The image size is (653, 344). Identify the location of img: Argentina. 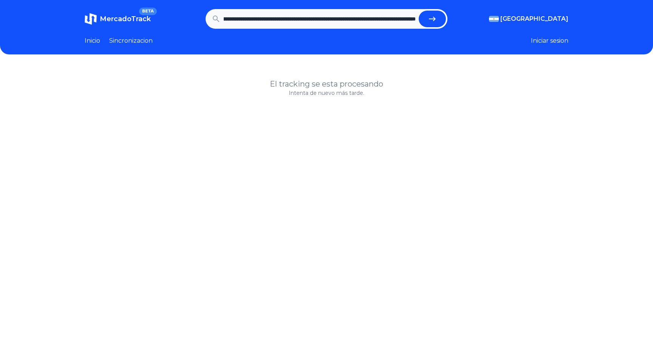
(494, 19).